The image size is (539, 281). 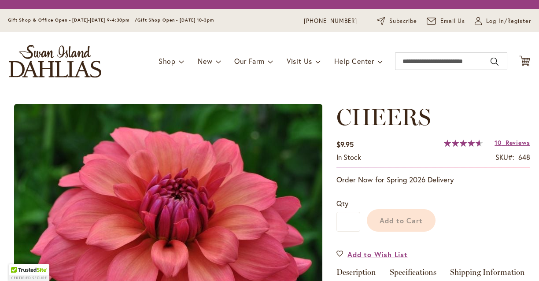 What do you see at coordinates (413, 274) in the screenshot?
I see `a: Specifications` at bounding box center [413, 274].